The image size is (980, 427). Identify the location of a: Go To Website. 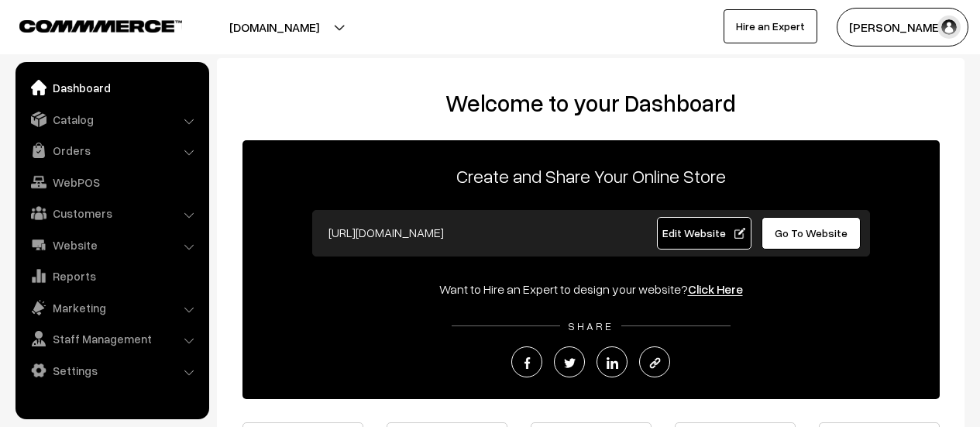
(811, 233).